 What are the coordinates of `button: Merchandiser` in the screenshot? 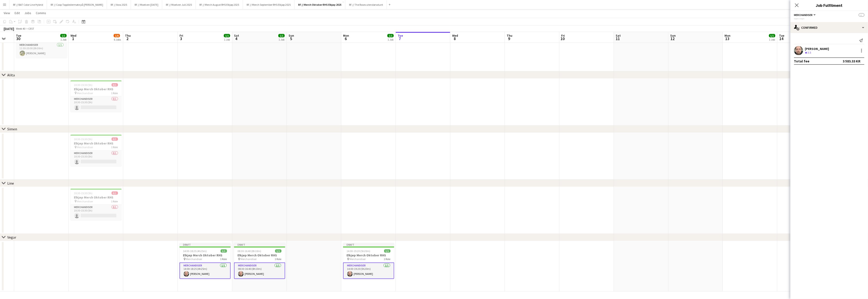 It's located at (805, 15).